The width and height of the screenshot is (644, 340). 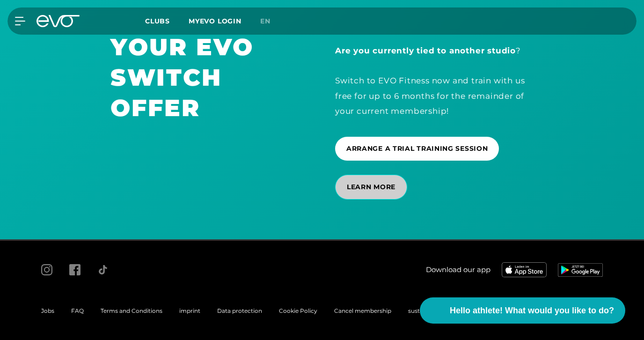 I want to click on font: sustainability, so click(x=427, y=310).